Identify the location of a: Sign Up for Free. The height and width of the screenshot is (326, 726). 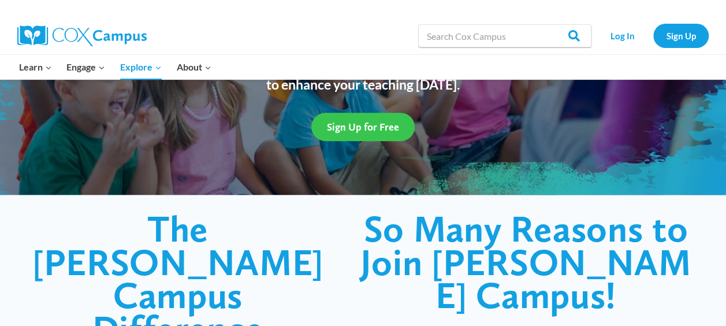
(363, 127).